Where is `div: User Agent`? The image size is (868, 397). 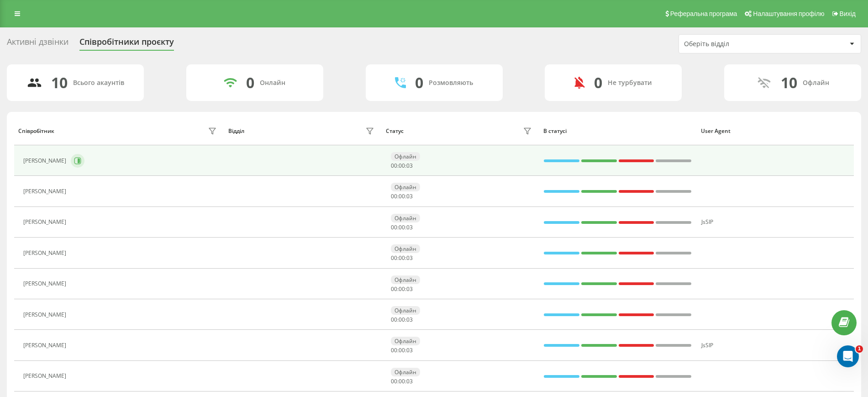 div: User Agent is located at coordinates (775, 131).